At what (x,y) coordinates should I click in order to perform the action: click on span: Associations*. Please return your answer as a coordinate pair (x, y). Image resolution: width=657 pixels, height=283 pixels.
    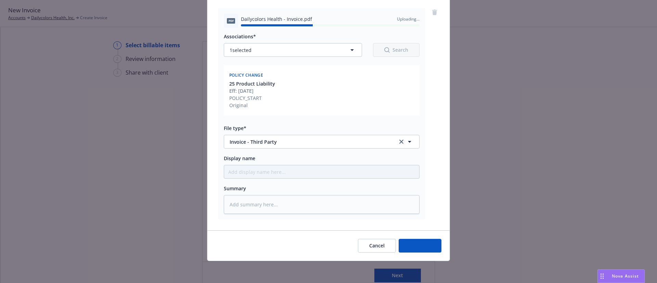
    Looking at the image, I should click on (240, 36).